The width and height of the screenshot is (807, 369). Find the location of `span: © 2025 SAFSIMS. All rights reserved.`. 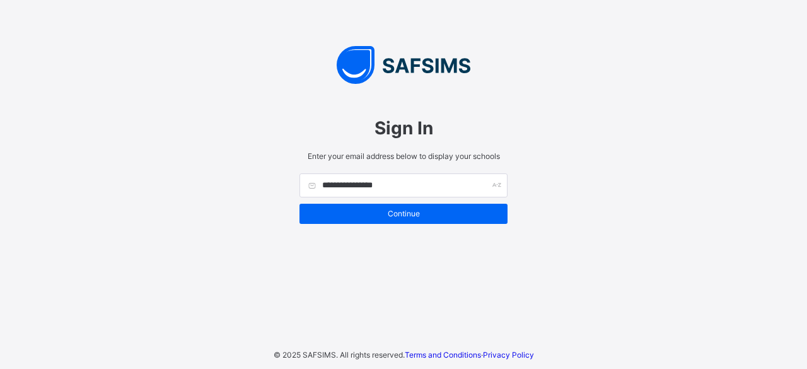

span: © 2025 SAFSIMS. All rights reserved. is located at coordinates (339, 354).